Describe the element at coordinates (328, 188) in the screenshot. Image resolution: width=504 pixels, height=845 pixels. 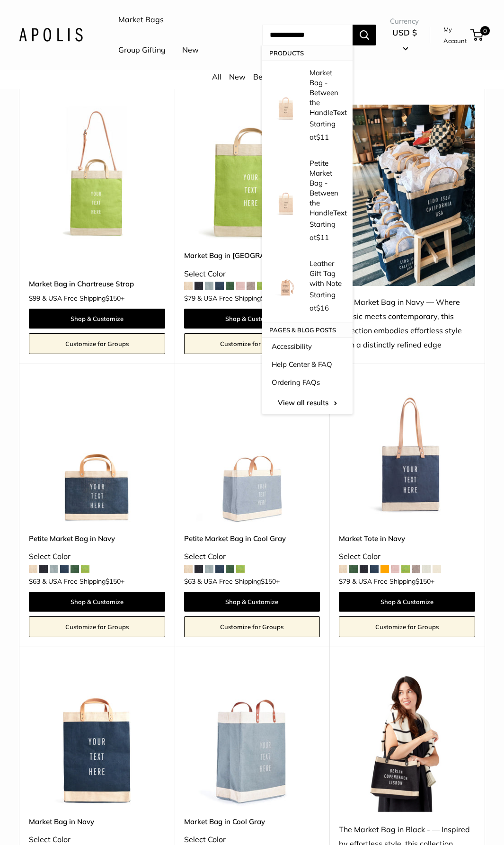
I see `p: Petite Market Bag - Between the Handle t` at that location.